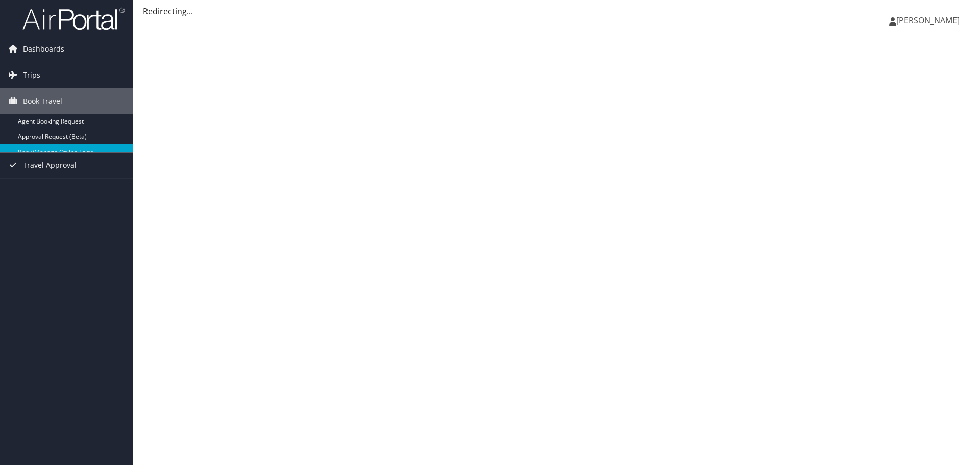 The image size is (980, 465). Describe the element at coordinates (74, 18) in the screenshot. I see `img: airportal-logo.png` at that location.